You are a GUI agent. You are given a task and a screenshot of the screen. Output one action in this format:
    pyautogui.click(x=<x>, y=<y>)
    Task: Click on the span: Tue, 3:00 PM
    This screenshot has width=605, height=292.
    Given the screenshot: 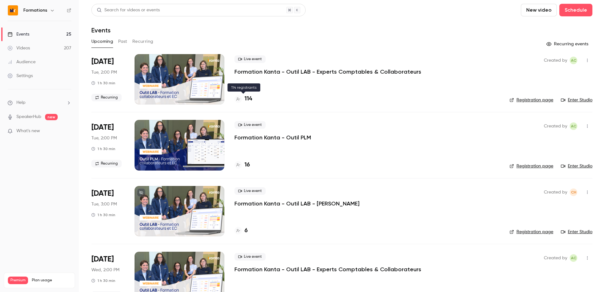 What is the action you would take?
    pyautogui.click(x=104, y=204)
    